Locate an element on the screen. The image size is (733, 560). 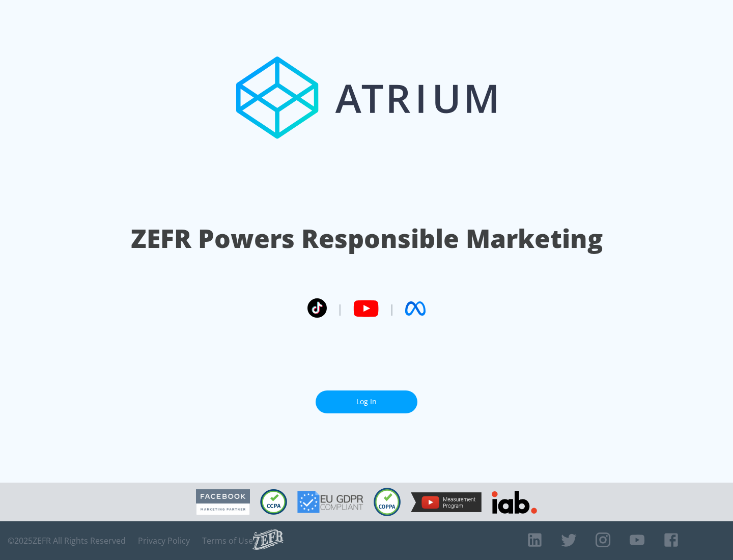
a: Privacy Policy is located at coordinates (164, 541).